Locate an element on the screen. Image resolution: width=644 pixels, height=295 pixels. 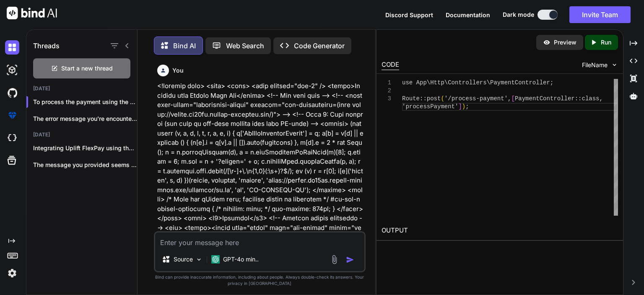
img: Bind AI is located at coordinates (32, 13).